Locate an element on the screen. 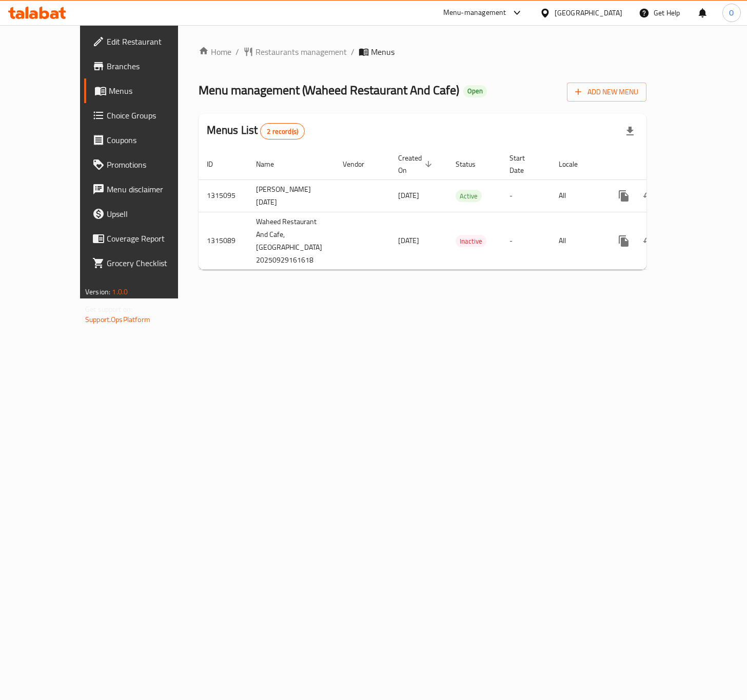 This screenshot has width=747, height=700. span: Get support on: is located at coordinates (109, 309).